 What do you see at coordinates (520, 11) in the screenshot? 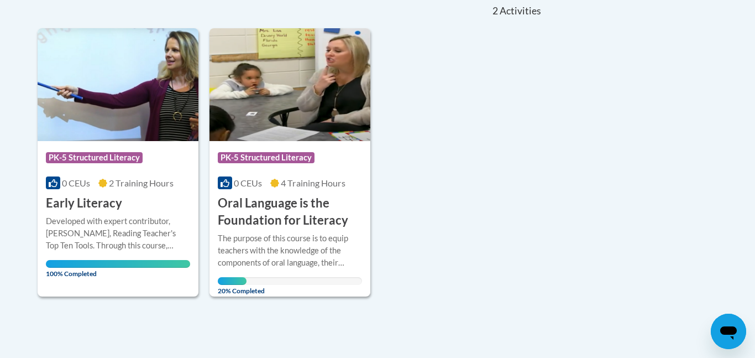
I see `span: Activities` at bounding box center [520, 11].